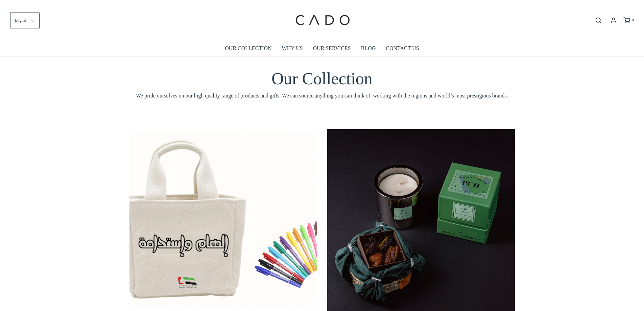  Describe the element at coordinates (25, 20) in the screenshot. I see `button: English` at that location.